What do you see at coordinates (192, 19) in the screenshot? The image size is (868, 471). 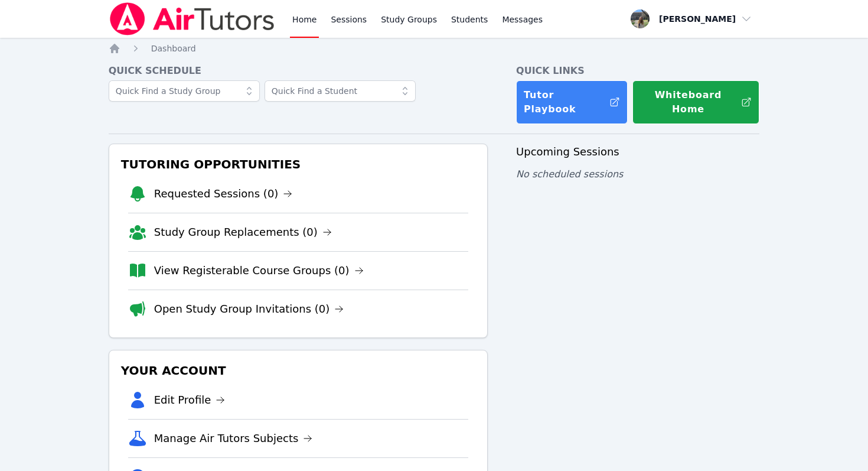 I see `img: Air Tutors` at bounding box center [192, 19].